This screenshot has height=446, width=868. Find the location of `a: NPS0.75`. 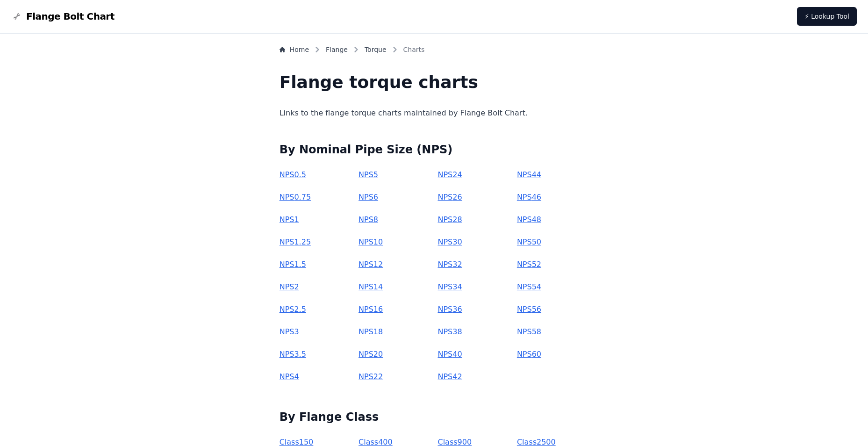

a: NPS0.75 is located at coordinates (295, 197).